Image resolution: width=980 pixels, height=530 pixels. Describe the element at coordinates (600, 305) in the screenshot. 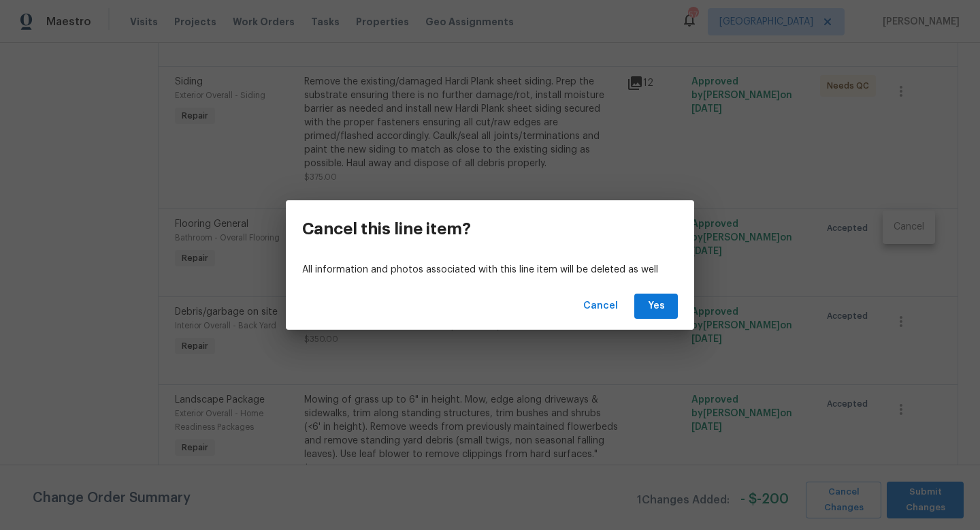

I see `button: Cancel` at that location.